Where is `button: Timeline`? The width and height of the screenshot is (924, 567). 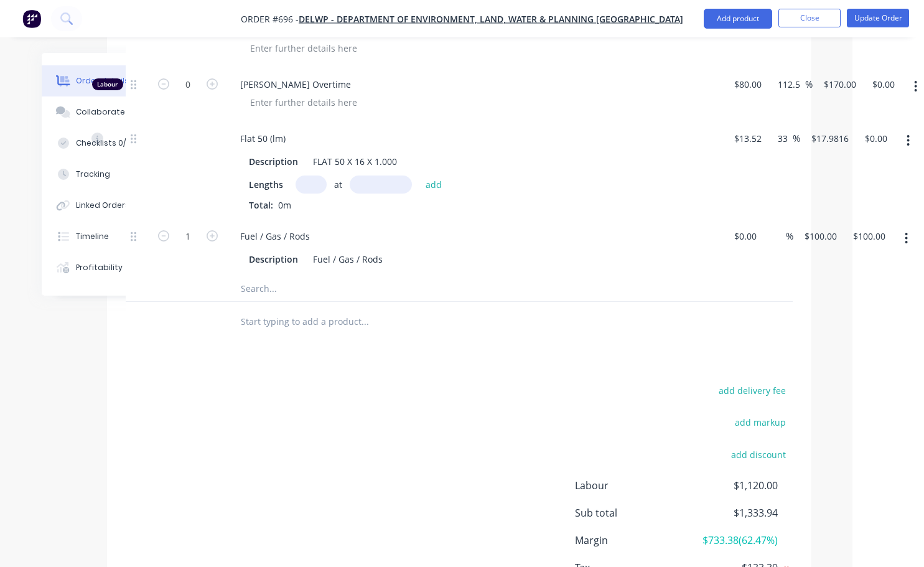
button: Timeline is located at coordinates (101, 236).